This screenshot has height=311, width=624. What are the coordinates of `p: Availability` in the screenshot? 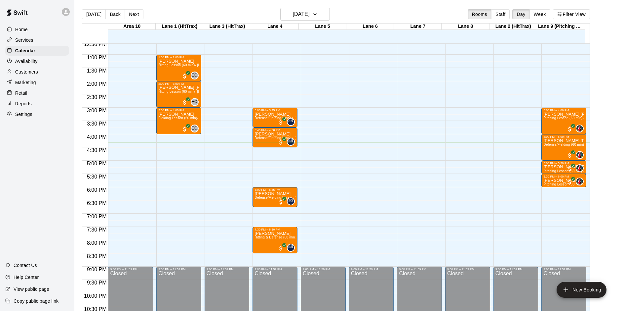 It's located at (26, 61).